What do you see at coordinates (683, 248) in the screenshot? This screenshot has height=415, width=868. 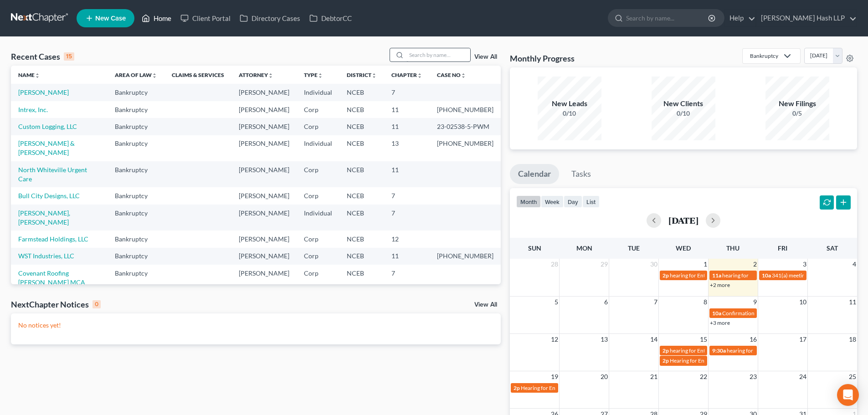 I see `span: Wed` at bounding box center [683, 248].